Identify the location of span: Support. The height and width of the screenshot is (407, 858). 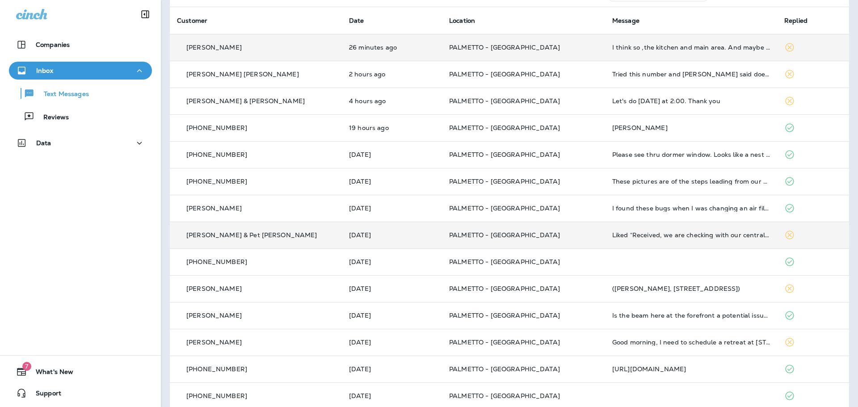
(44, 395).